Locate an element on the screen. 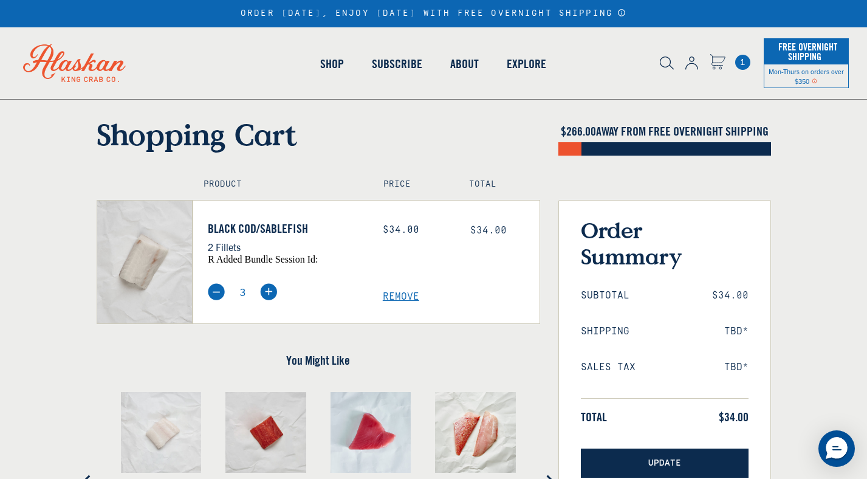 The width and height of the screenshot is (867, 479). span: Shipping is located at coordinates (605, 331).